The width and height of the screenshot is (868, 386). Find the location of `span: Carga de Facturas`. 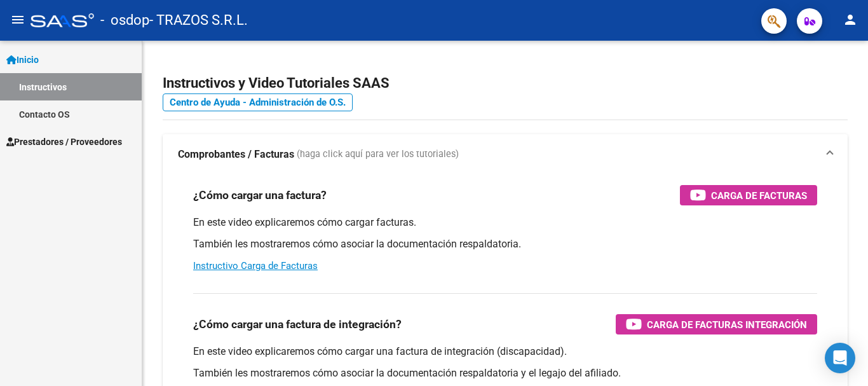

span: Carga de Facturas is located at coordinates (758, 195).